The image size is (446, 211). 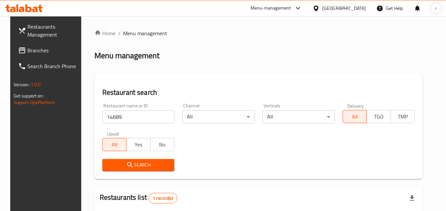 I want to click on span: Search Branch Phone, so click(x=53, y=66).